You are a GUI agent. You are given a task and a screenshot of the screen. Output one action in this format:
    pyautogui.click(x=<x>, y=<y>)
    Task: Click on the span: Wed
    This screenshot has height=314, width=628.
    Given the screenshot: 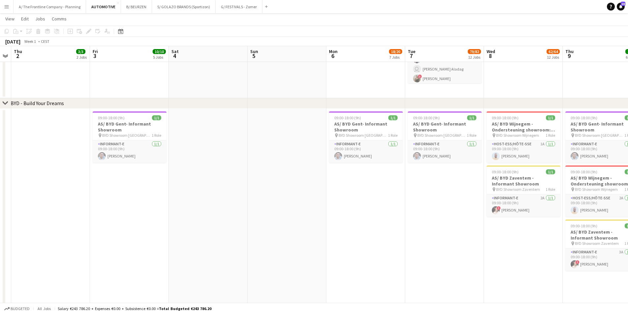 What is the action you would take?
    pyautogui.click(x=491, y=51)
    